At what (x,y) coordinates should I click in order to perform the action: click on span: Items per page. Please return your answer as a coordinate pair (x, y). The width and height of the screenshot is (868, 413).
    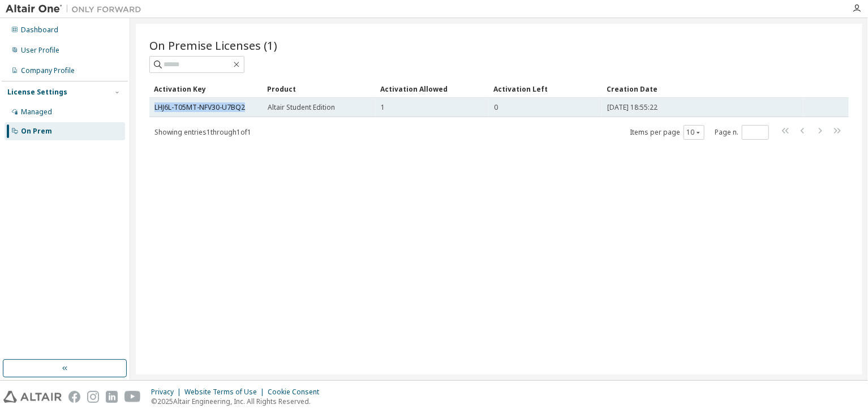
    Looking at the image, I should click on (667, 133).